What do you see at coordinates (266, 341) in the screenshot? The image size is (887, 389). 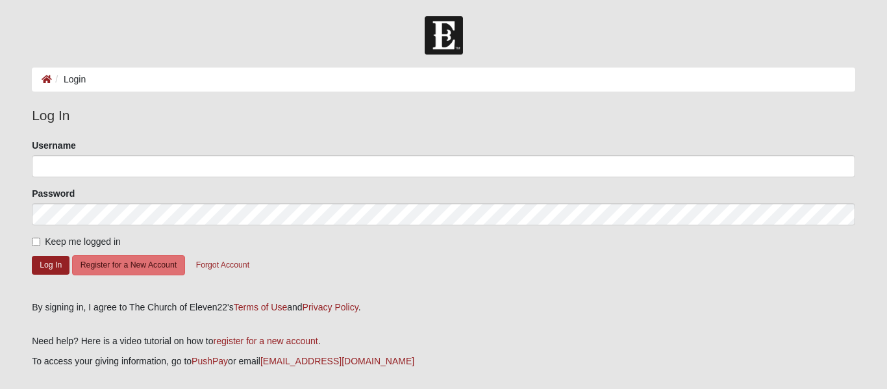 I see `a: register for a new account` at bounding box center [266, 341].